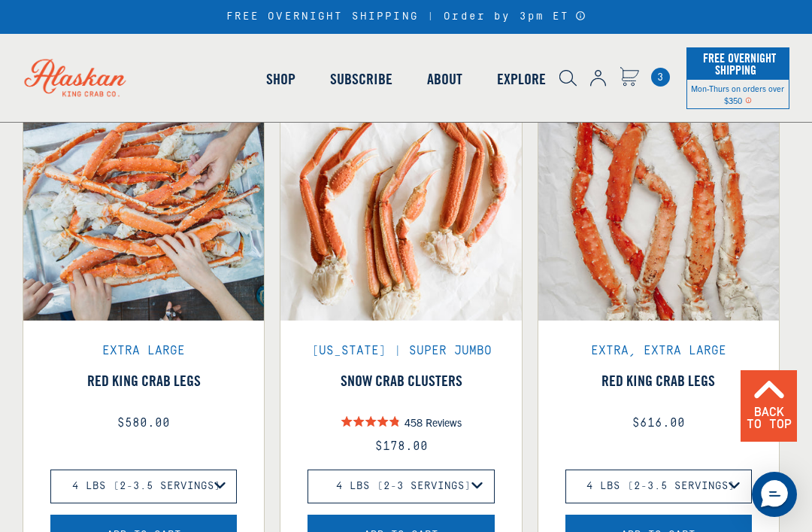  Describe the element at coordinates (658, 422) in the screenshot. I see `span: $616.00` at that location.